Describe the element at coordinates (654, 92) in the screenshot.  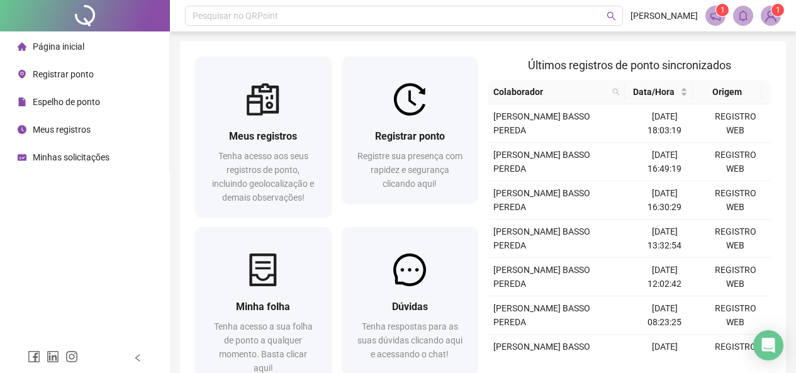
I see `span: Data/Hora` at that location.